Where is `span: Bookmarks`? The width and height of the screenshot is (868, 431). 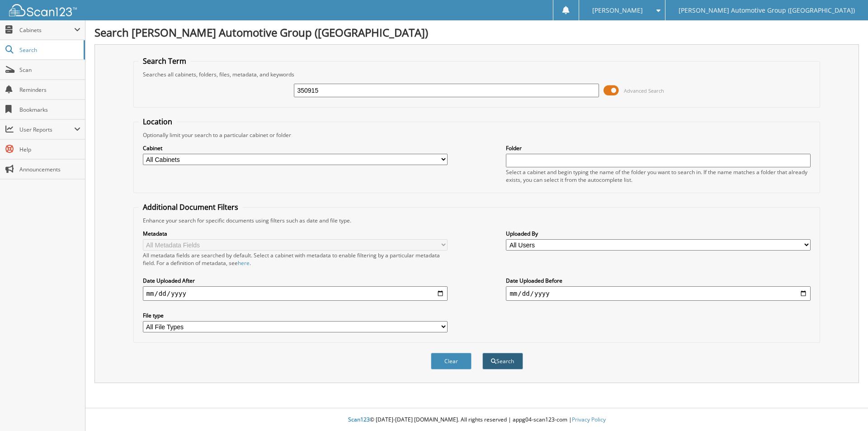
span: Bookmarks is located at coordinates (50, 109).